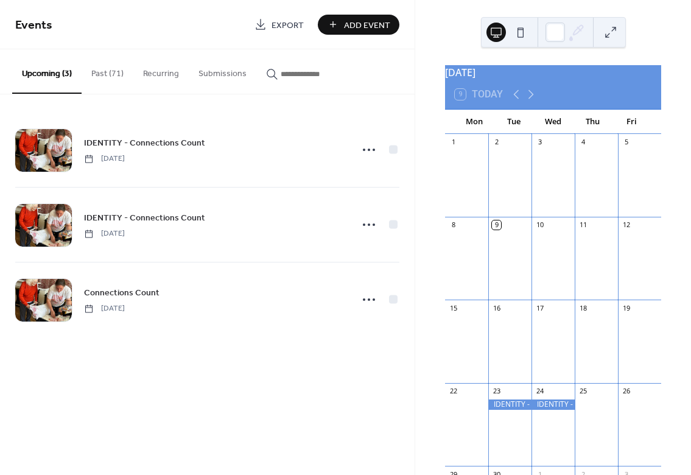 Image resolution: width=691 pixels, height=475 pixels. Describe the element at coordinates (47, 71) in the screenshot. I see `button: Upcoming (3)` at that location.